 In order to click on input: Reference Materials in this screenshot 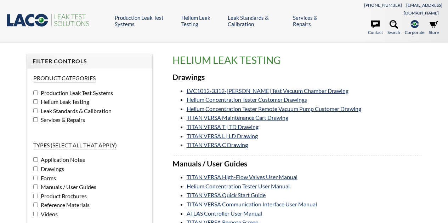, I will do `click(35, 205)`.